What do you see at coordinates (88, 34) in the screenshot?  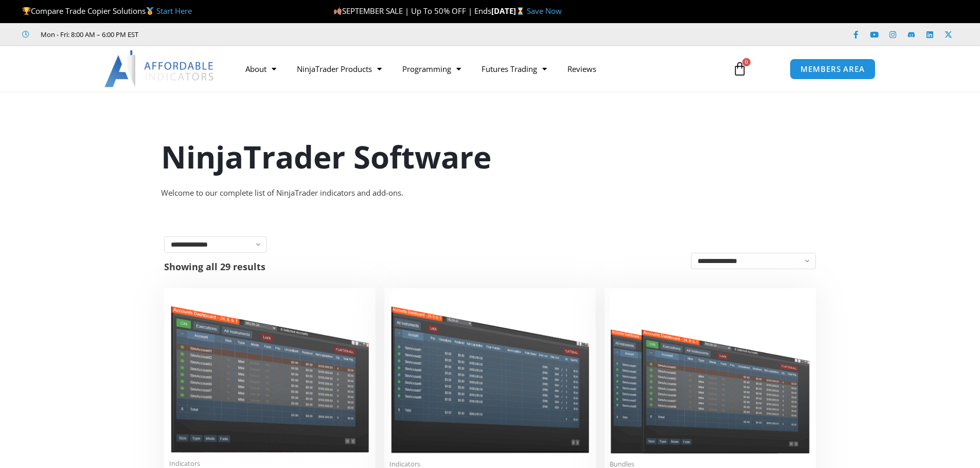 I see `span: Mon - Fri: 8:00 AM – 6:00 PM EST` at bounding box center [88, 34].